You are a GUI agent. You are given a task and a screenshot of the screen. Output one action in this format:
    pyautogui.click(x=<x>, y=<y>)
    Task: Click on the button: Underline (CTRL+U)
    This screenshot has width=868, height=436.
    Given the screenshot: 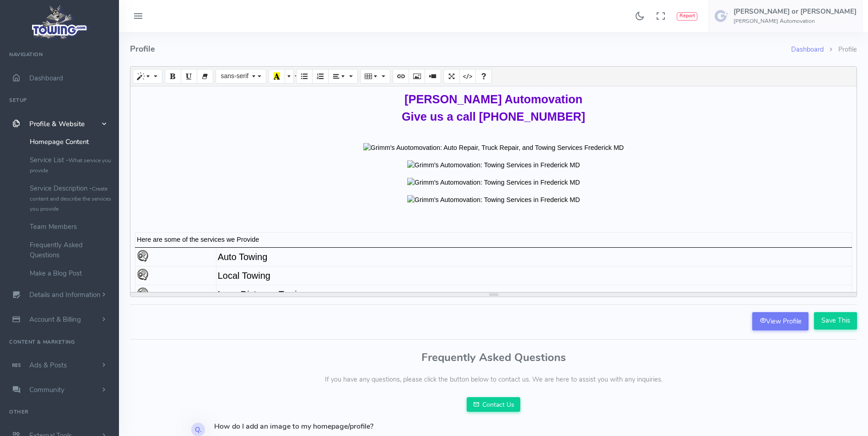 What is the action you would take?
    pyautogui.click(x=189, y=76)
    